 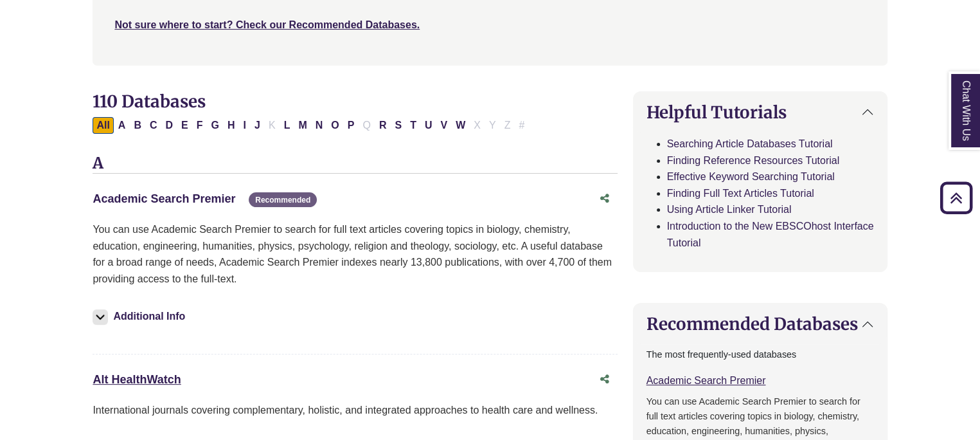 What do you see at coordinates (383, 125) in the screenshot?
I see `button: Filter Results R` at bounding box center [383, 125].